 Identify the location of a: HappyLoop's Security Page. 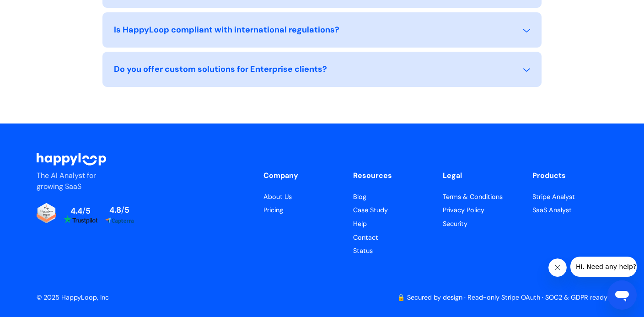
(480, 224).